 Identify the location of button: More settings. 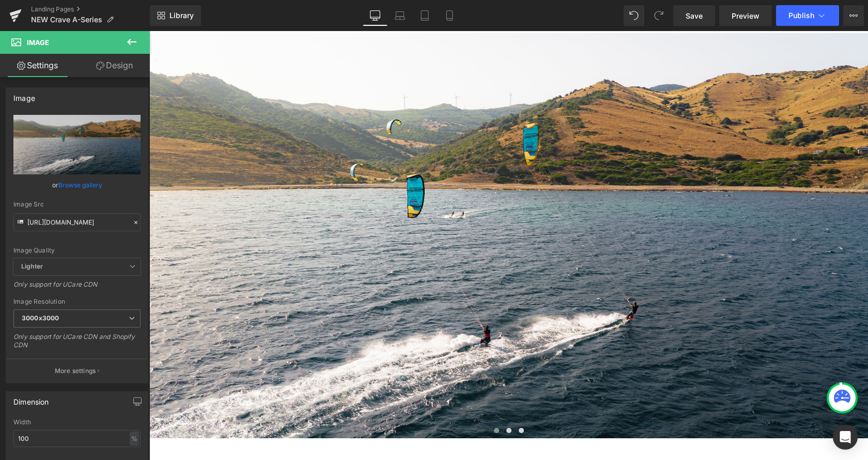
(77, 370).